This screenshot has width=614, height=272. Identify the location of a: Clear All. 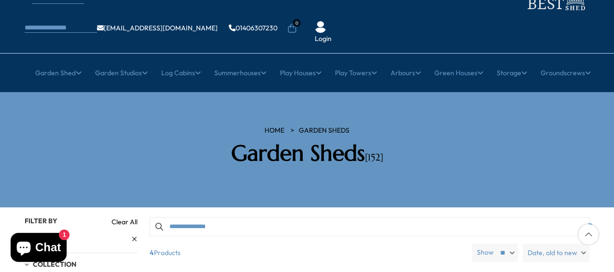
(125, 222).